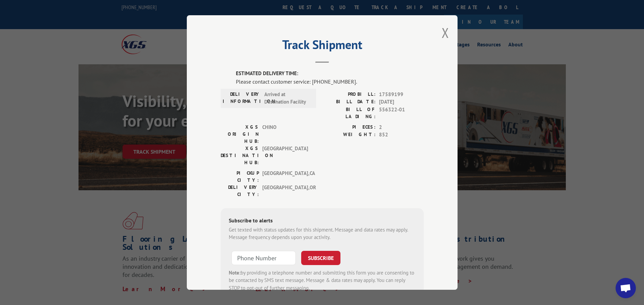 The width and height of the screenshot is (644, 305). Describe the element at coordinates (234, 272) in the screenshot. I see `strong: Note:` at that location.